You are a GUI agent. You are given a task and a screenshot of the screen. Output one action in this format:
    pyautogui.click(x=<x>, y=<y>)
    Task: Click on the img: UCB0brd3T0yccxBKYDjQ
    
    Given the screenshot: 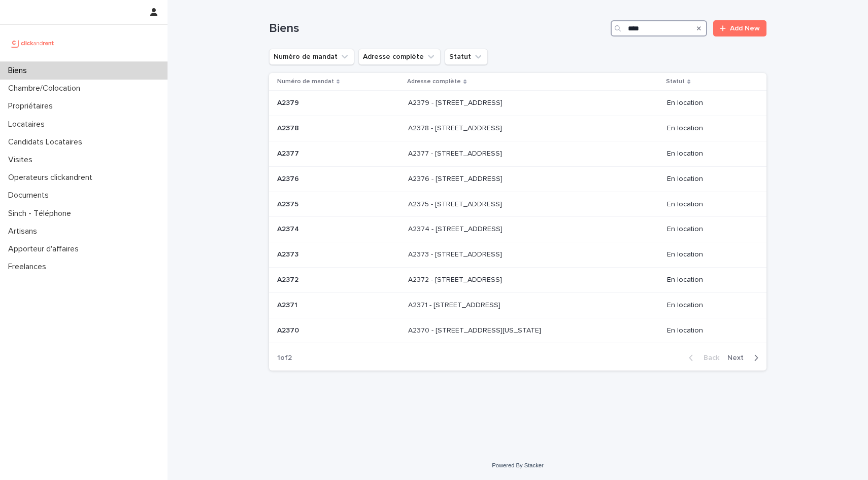 What is the action you would take?
    pyautogui.click(x=32, y=43)
    